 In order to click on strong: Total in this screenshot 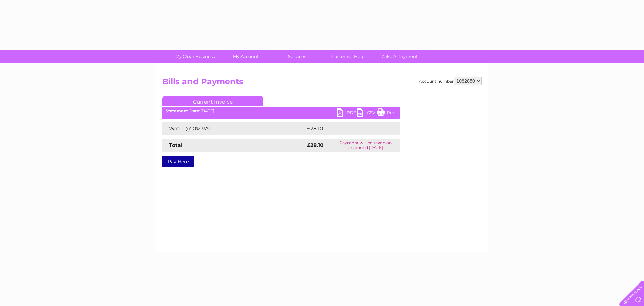, I will do `click(176, 145)`.